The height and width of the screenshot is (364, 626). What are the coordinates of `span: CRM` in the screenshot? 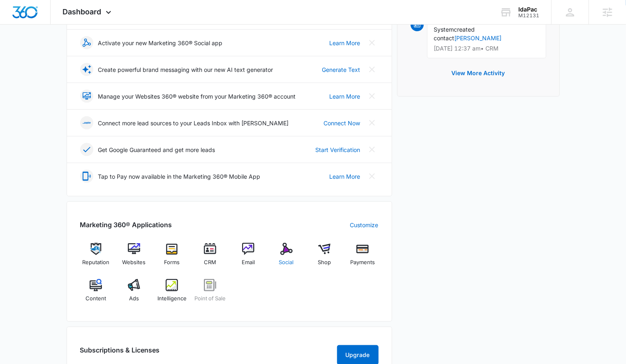 It's located at (210, 262).